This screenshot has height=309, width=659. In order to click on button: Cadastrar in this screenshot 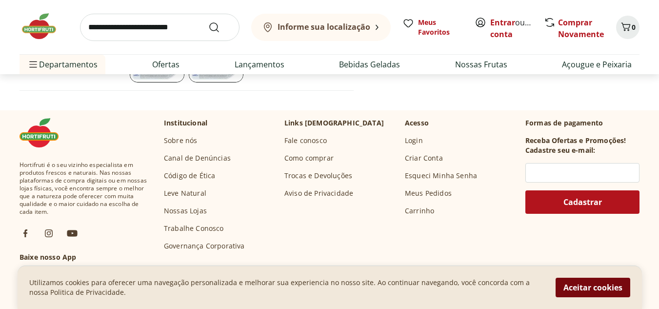, I will do `click(583, 202)`.